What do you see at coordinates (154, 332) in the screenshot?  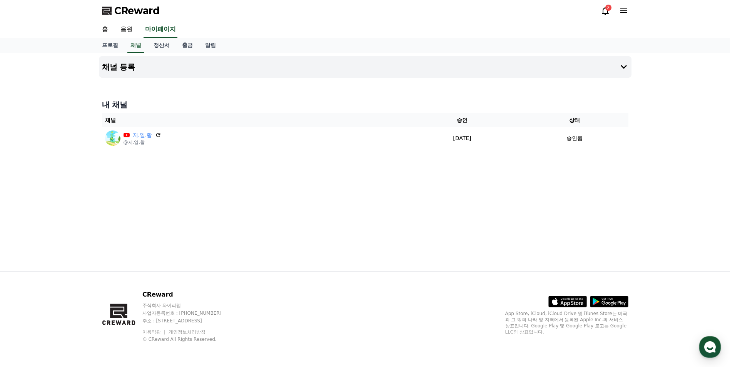 I see `a: 이용약관` at bounding box center [154, 332].